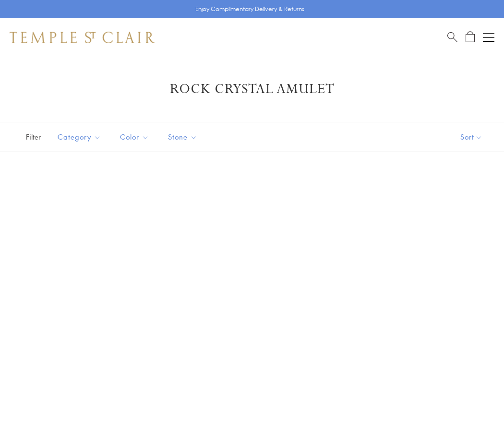  I want to click on span: Category, so click(80, 137).